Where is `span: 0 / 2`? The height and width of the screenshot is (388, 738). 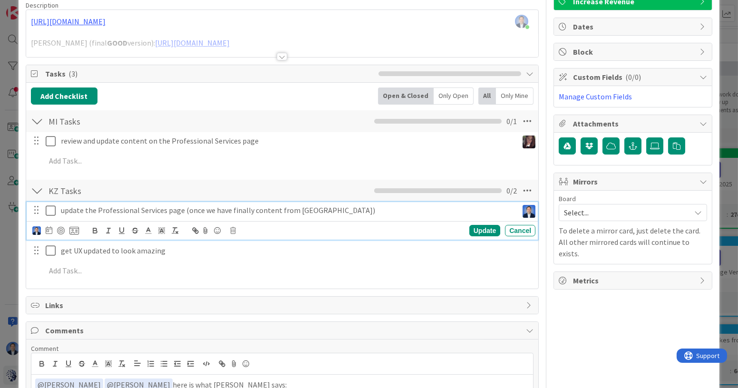
span: 0 / 2 is located at coordinates (512, 191).